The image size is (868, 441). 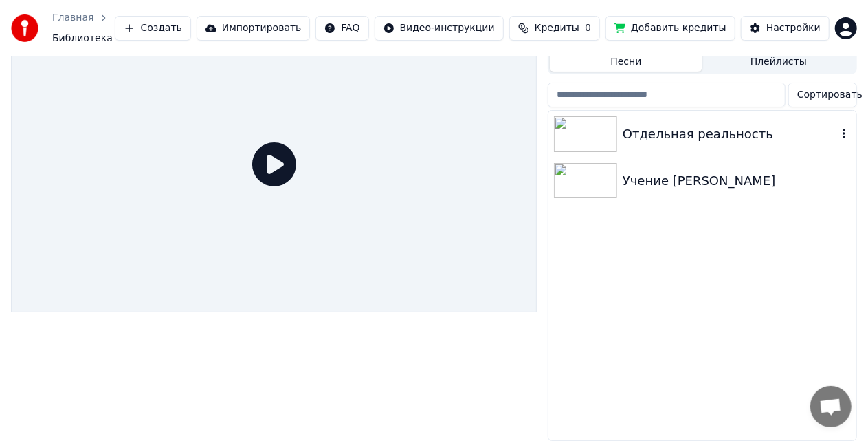 What do you see at coordinates (785, 29) in the screenshot?
I see `button: Настройки` at bounding box center [785, 29].